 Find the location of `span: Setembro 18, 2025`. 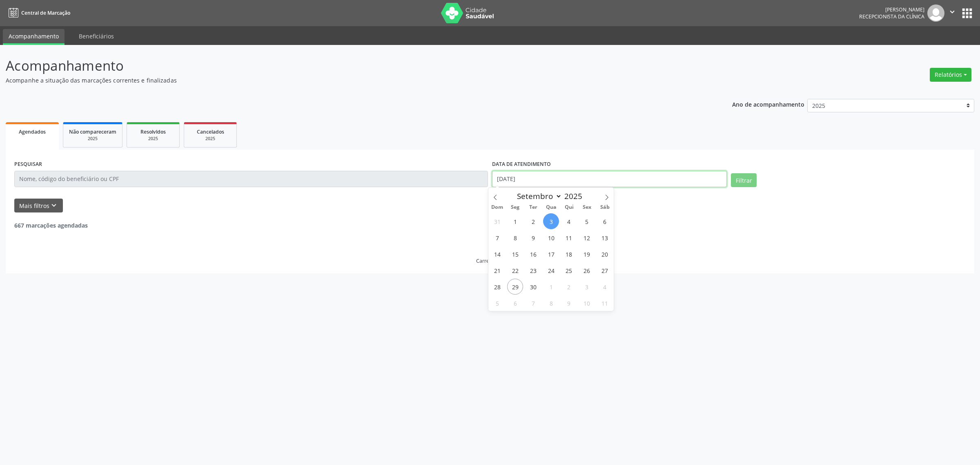

span: Setembro 18, 2025 is located at coordinates (569, 254).